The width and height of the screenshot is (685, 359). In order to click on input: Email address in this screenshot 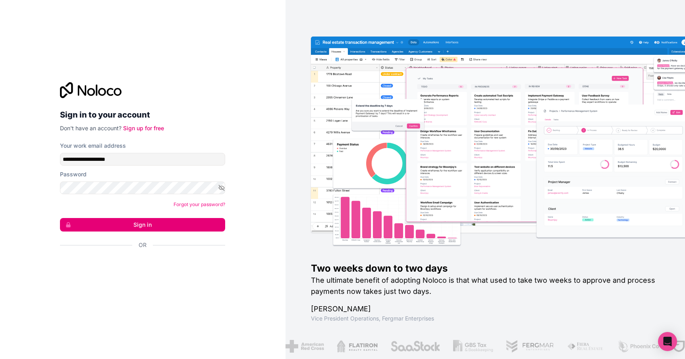, I will do `click(143, 159)`.